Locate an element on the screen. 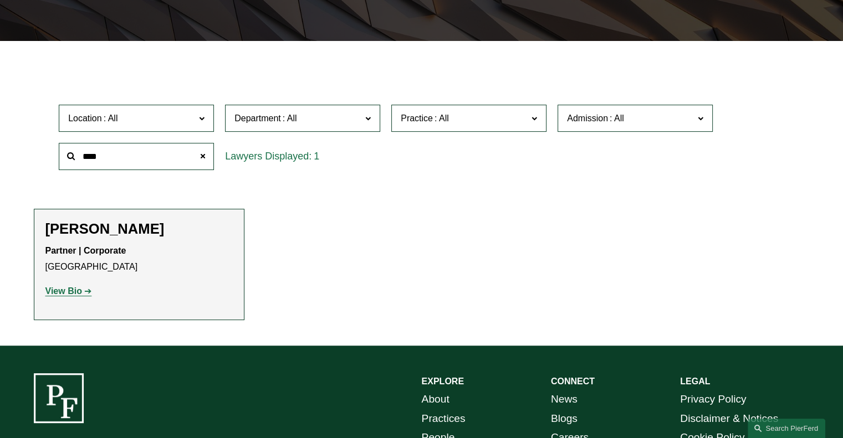 The width and height of the screenshot is (843, 438). span: Department is located at coordinates (258, 118).